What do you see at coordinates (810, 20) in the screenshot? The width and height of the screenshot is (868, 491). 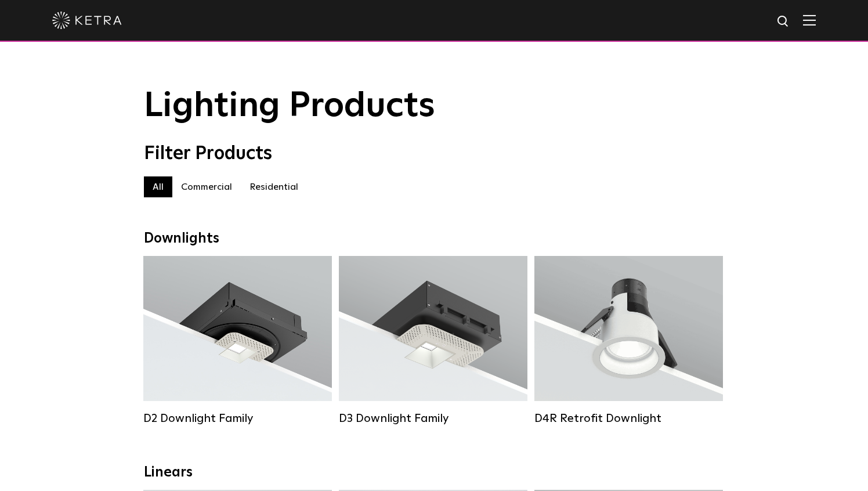 I see `img: Hamburger%20Nav.svg` at bounding box center [810, 20].